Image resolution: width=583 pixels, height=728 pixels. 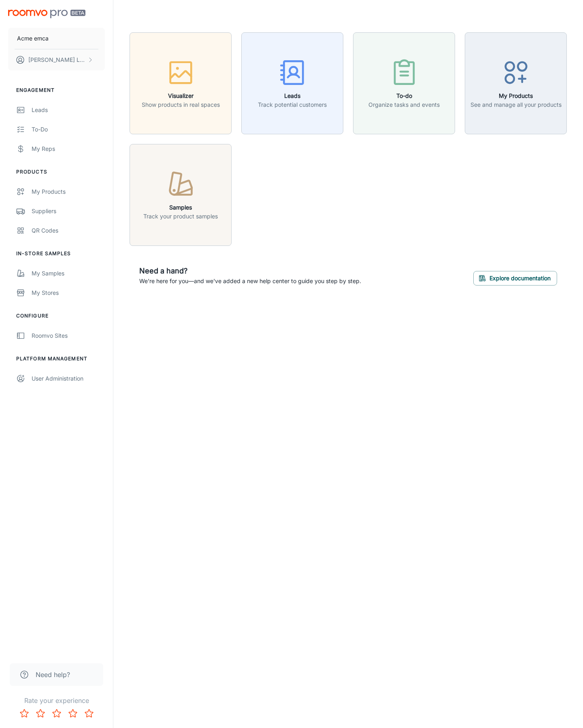 I want to click on img: Roomvo PRO Beta, so click(x=47, y=13).